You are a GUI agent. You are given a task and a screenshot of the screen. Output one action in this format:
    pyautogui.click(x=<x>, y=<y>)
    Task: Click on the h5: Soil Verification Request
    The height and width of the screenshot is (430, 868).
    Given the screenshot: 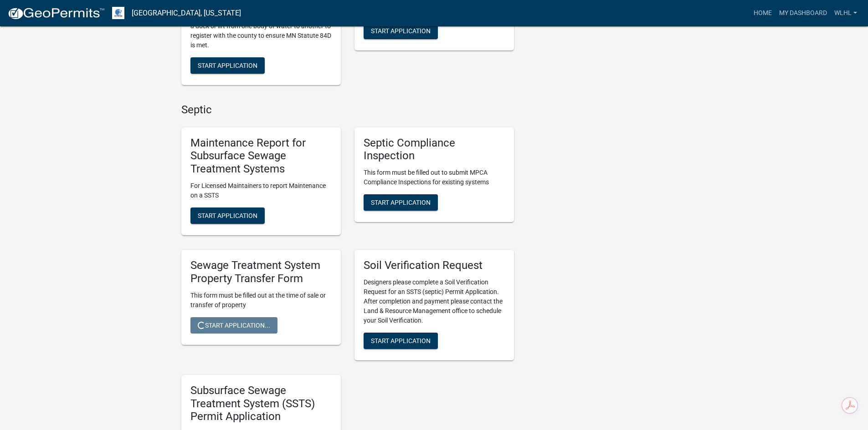 What is the action you would take?
    pyautogui.click(x=434, y=266)
    